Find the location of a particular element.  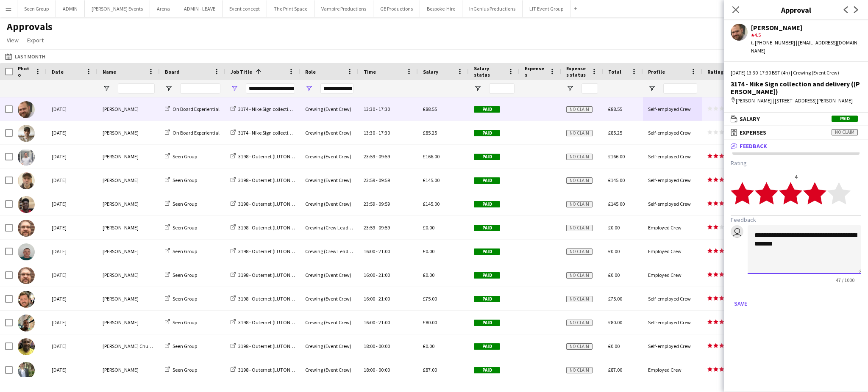

span: £166.00 is located at coordinates (431, 156).